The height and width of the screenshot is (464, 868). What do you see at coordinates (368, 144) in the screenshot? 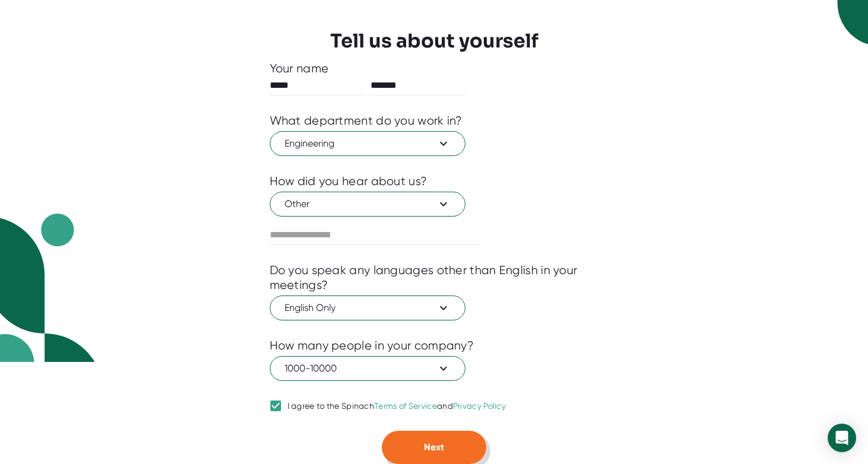
I see `button: Engineering` at bounding box center [368, 144].